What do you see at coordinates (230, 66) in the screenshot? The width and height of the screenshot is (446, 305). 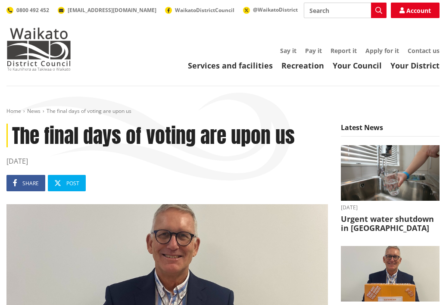 I see `a: Services and facilities` at bounding box center [230, 66].